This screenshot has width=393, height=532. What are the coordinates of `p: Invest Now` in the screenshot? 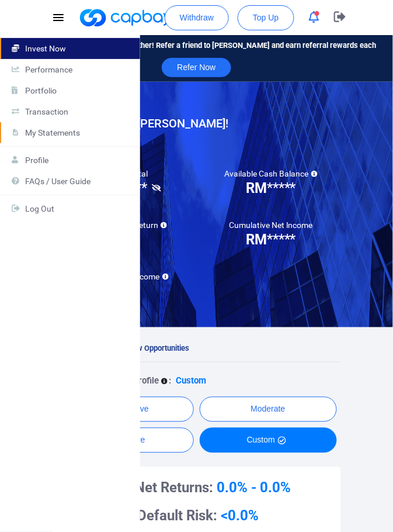 It's located at (77, 49).